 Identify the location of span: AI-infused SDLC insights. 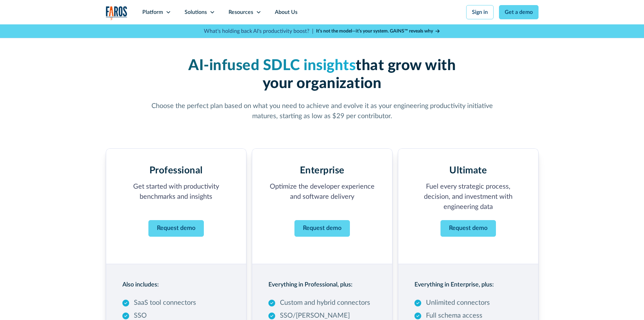
(272, 66).